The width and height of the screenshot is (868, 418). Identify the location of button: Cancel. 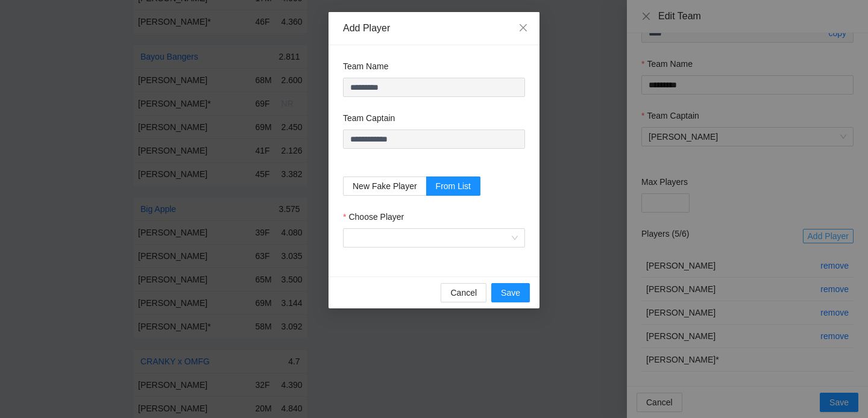
(464, 293).